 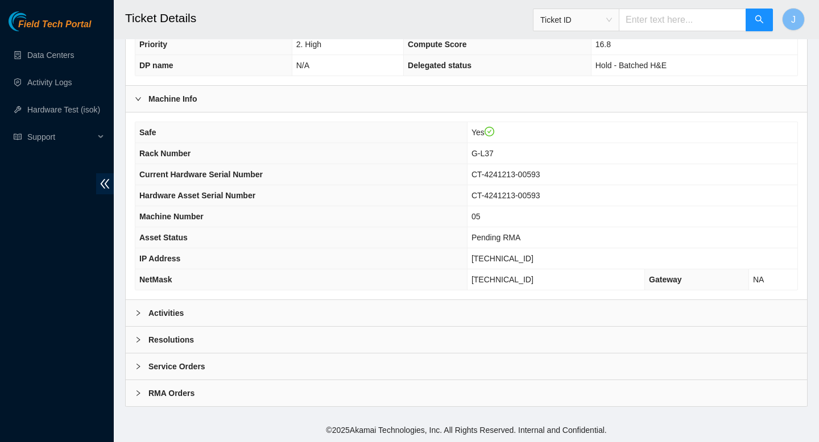 What do you see at coordinates (759, 20) in the screenshot?
I see `button: search` at bounding box center [759, 20].